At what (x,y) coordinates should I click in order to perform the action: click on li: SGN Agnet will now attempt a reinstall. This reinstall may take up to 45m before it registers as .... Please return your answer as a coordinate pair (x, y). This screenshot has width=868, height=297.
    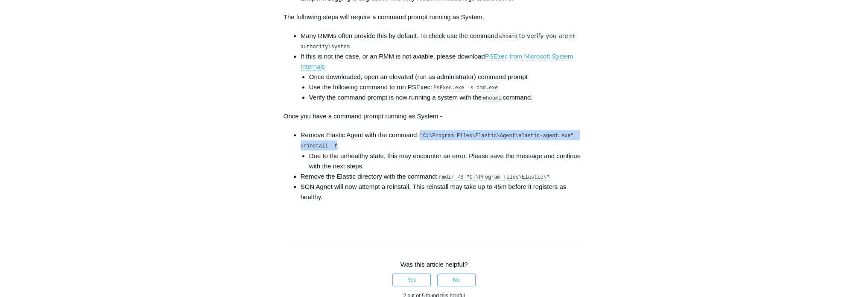
    Looking at the image, I should click on (443, 192).